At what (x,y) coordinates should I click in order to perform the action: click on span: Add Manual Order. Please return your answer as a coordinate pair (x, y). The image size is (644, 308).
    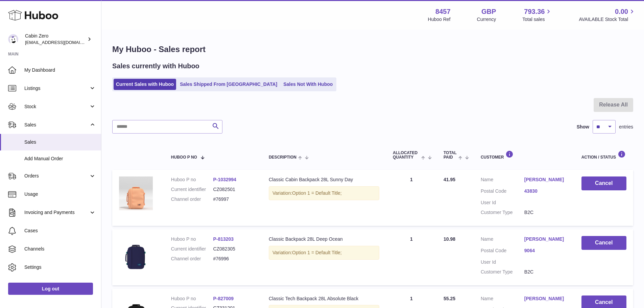
    Looking at the image, I should click on (60, 158).